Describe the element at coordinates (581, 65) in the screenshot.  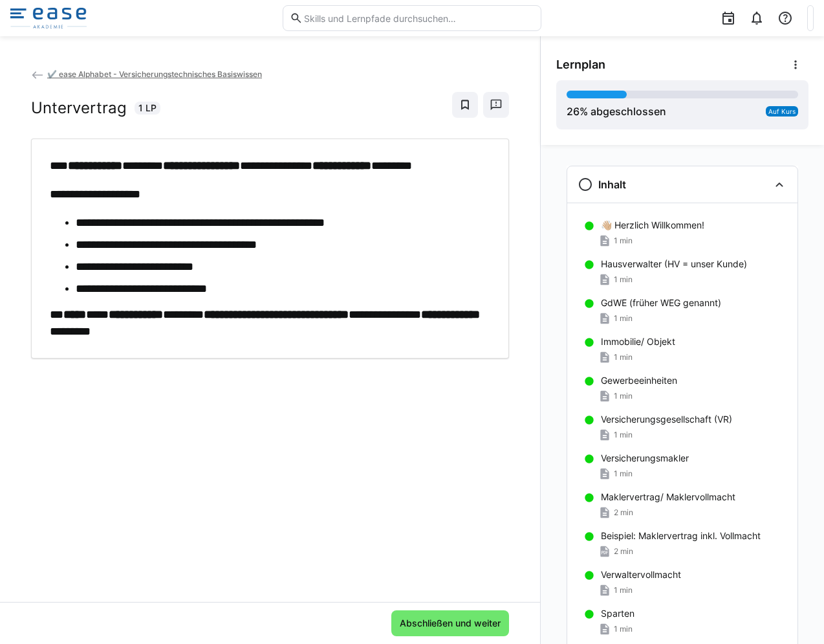
I see `span: Lernplan` at that location.